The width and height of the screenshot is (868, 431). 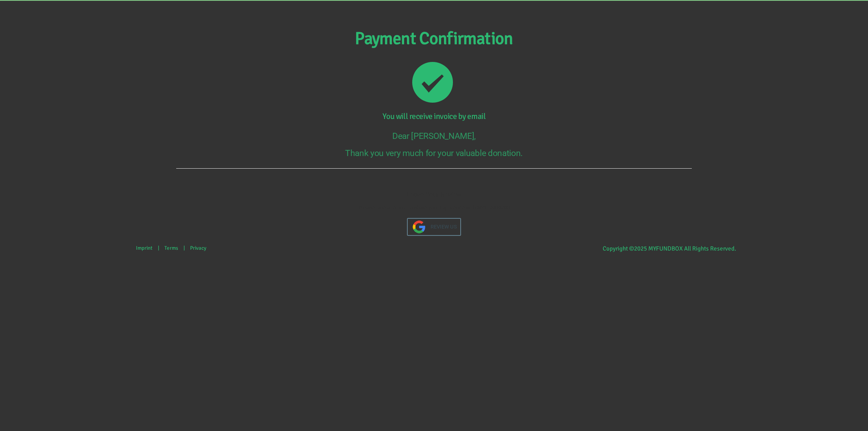 What do you see at coordinates (669, 249) in the screenshot?
I see `span: Copyright © 2025 MYFUNDBOX All Rights Reserved.` at bounding box center [669, 249].